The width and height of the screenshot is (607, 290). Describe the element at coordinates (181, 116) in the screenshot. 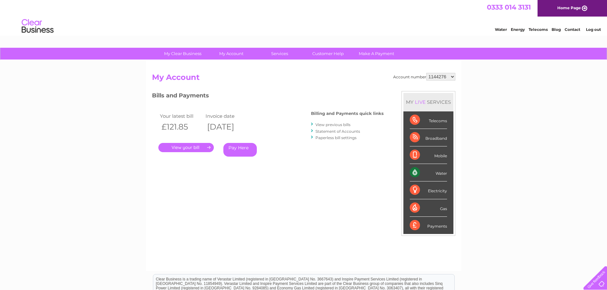

I see `td: Your latest bill` at that location.